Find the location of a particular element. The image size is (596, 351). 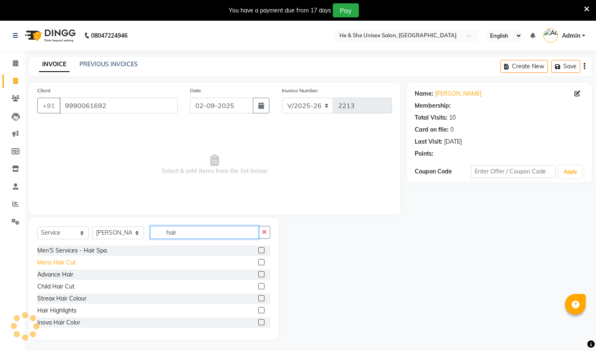

img: Admin is located at coordinates (551, 35).